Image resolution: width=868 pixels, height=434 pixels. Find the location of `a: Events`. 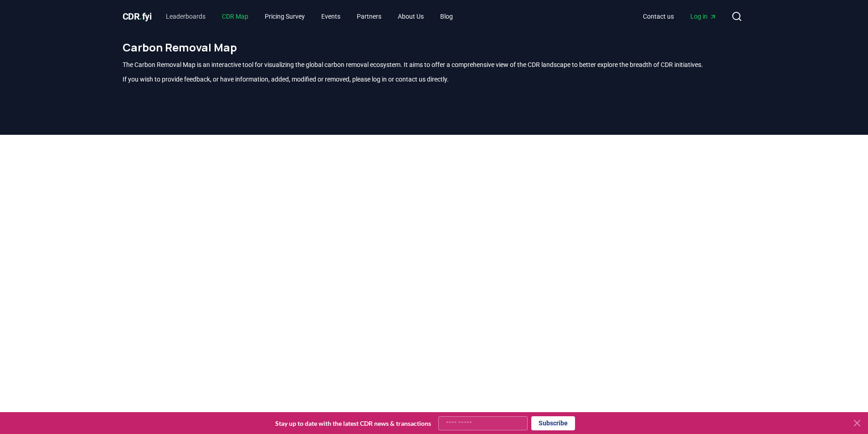

a: Events is located at coordinates (331, 16).